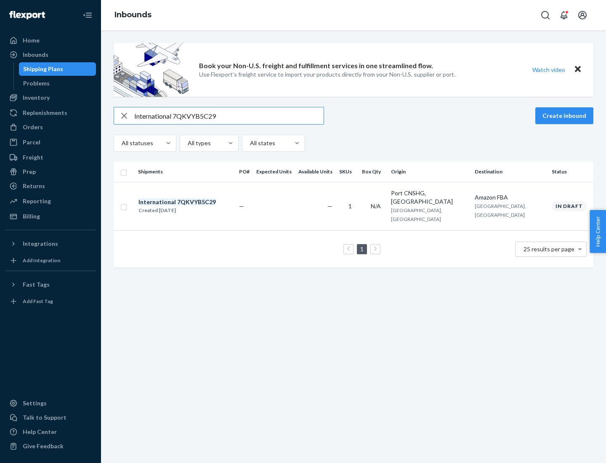  Describe the element at coordinates (510, 172) in the screenshot. I see `th: Destination` at that location.